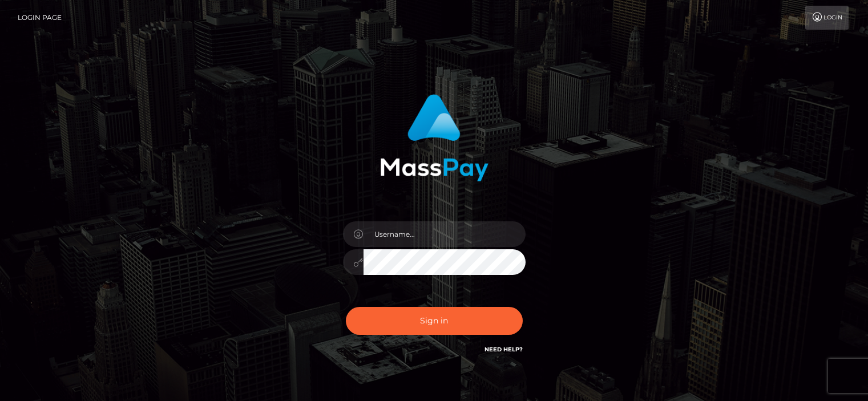 This screenshot has width=868, height=401. Describe the element at coordinates (434, 138) in the screenshot. I see `img: MassPay Login` at that location.